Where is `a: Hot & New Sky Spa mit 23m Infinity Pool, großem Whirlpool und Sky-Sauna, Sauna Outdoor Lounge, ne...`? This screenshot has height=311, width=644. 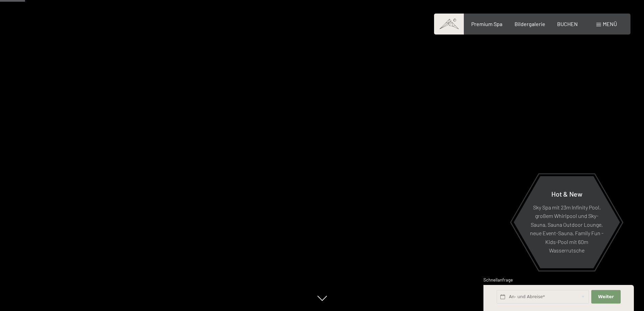
a: Hot & New Sky Spa mit 23m Infinity Pool, großem Whirlpool und Sky-Sauna, Sauna Outdoor Lounge, ne... is located at coordinates (567, 222).